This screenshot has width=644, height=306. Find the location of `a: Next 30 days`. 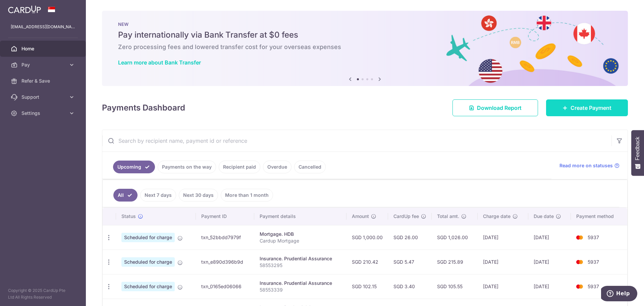

a: Next 30 days is located at coordinates (198, 195).